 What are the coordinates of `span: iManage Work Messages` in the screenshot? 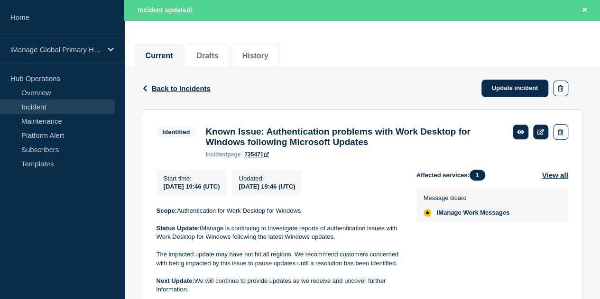 It's located at (474, 213).